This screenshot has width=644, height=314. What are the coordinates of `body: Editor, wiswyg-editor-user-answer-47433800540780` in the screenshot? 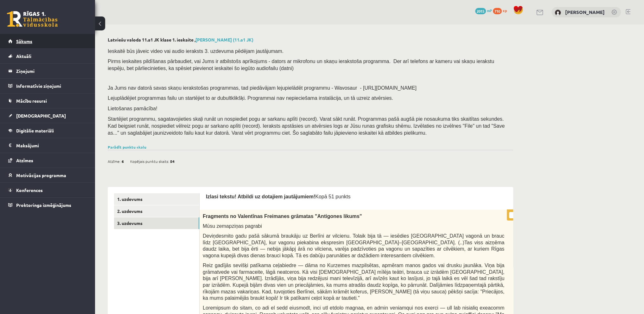 It's located at (167, 25).